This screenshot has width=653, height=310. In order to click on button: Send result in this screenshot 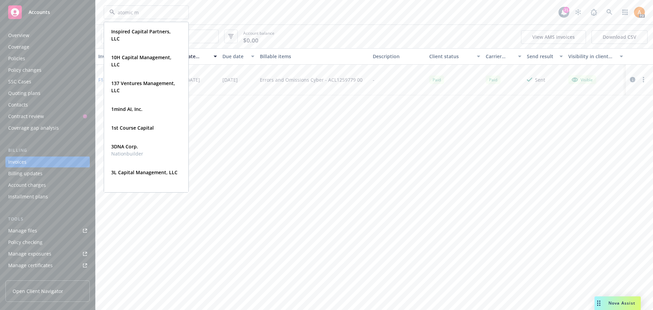, I will do `click(545, 56)`.